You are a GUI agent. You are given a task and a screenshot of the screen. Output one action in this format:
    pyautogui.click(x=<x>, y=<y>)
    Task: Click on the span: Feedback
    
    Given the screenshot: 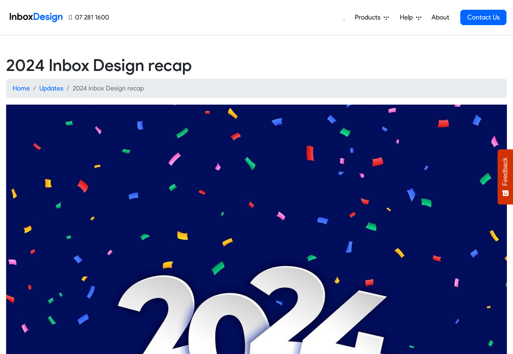 What is the action you would take?
    pyautogui.click(x=505, y=171)
    